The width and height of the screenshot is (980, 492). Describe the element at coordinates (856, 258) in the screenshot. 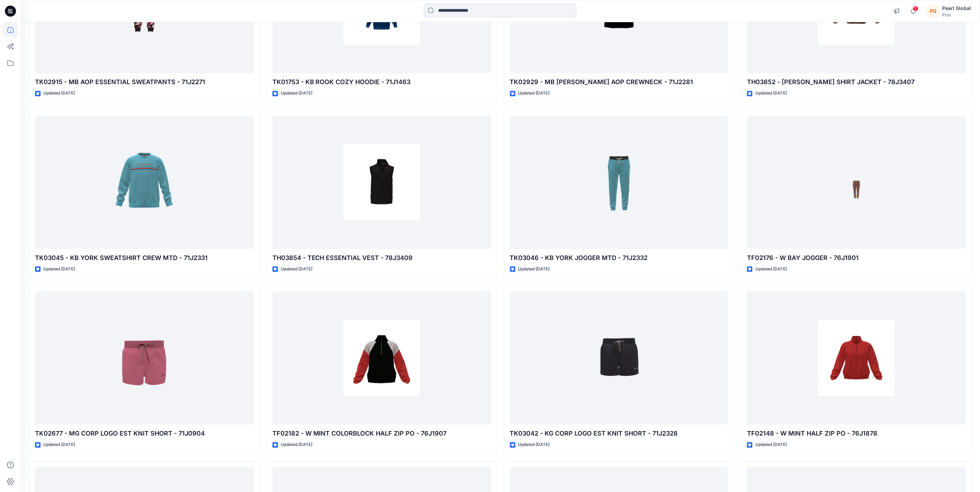

I see `p: TF02176 - W BAY JOGGER - 76J1901` at that location.